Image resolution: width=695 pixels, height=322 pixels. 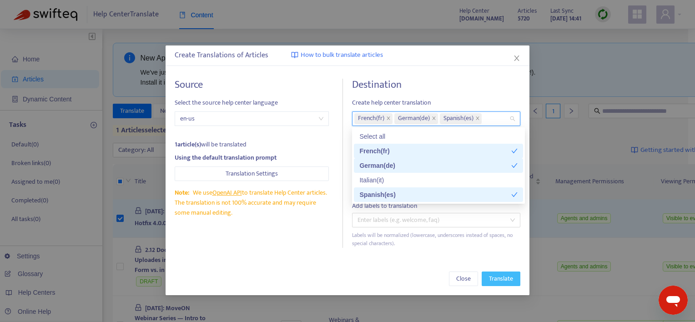 I want to click on a: How to bulk translate articles, so click(x=337, y=55).